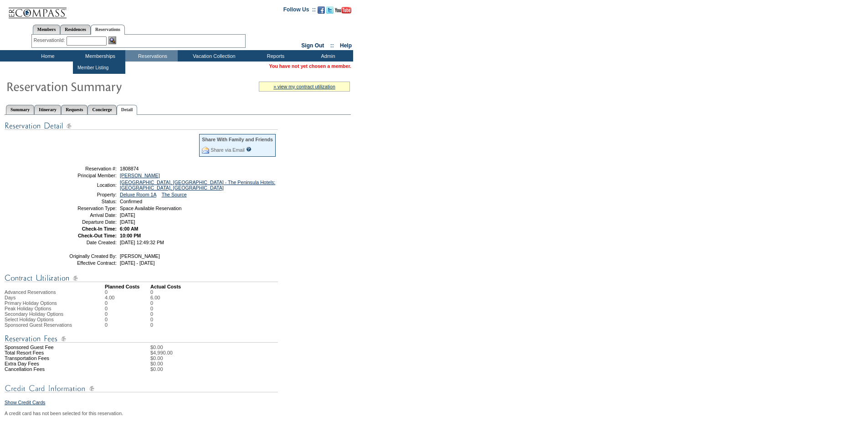  Describe the element at coordinates (27, 309) in the screenshot. I see `span: Peak Holiday Options` at that location.